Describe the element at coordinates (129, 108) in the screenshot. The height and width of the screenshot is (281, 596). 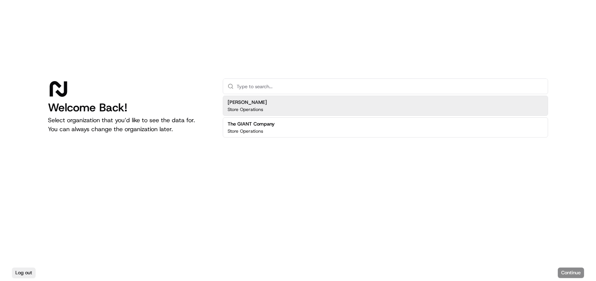
I see `h1: Welcome Back!` at that location.